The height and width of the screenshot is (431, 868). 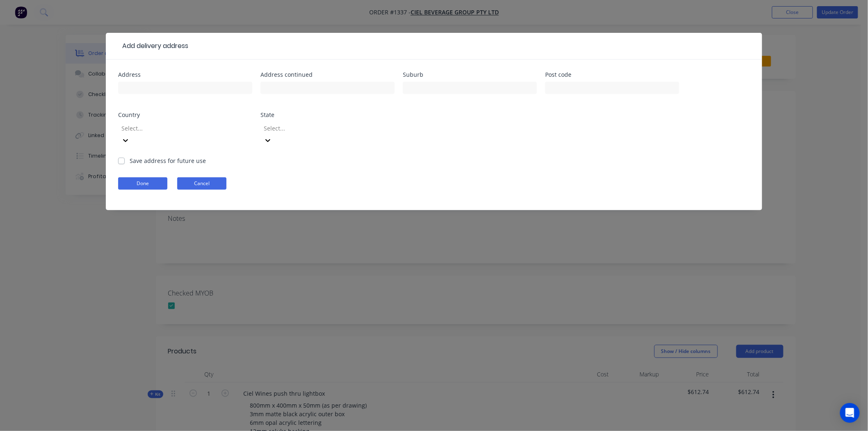 What do you see at coordinates (612, 75) in the screenshot?
I see `div: Post code` at bounding box center [612, 75].